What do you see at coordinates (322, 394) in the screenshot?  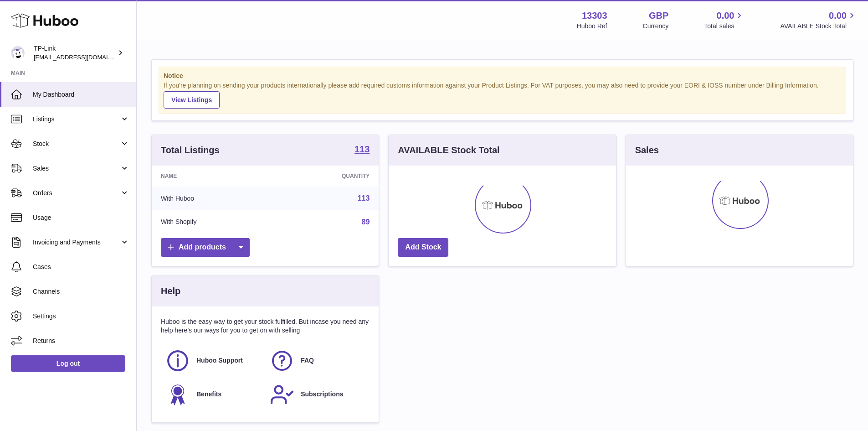 I see `span: Subscriptions` at bounding box center [322, 394].